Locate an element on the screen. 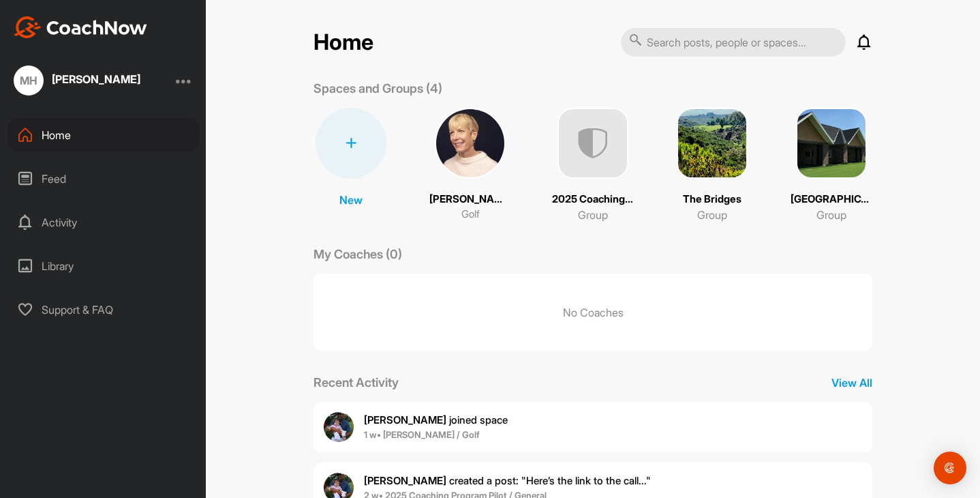 This screenshot has height=498, width=980. p: No Coaches is located at coordinates (593, 313).